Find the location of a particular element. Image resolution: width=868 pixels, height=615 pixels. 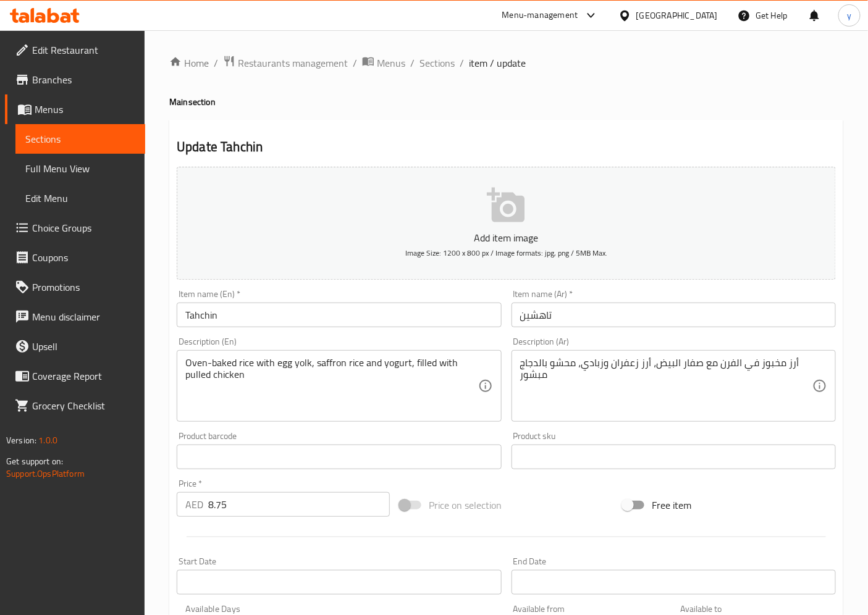

a: Coupons is located at coordinates (75, 258).